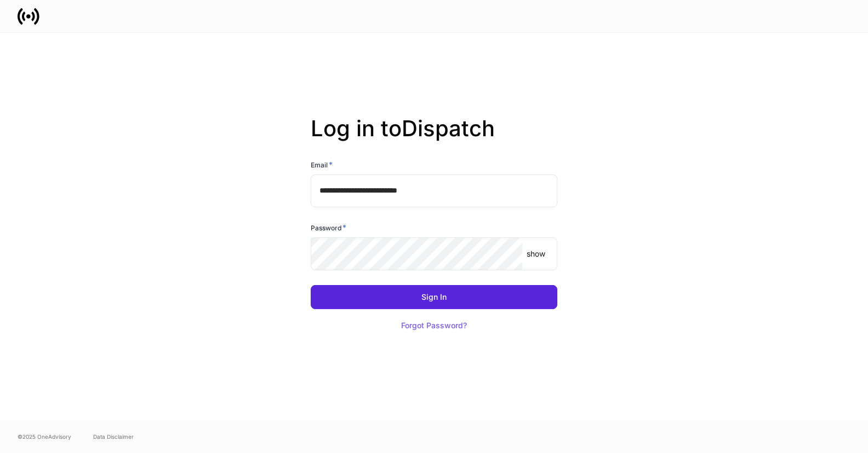 This screenshot has height=453, width=868. Describe the element at coordinates (329, 227) in the screenshot. I see `h6: Password` at that location.